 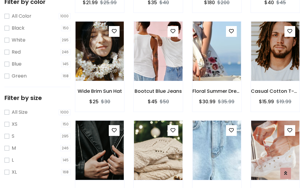 What do you see at coordinates (19, 40) in the screenshot?
I see `label: White` at bounding box center [19, 40].